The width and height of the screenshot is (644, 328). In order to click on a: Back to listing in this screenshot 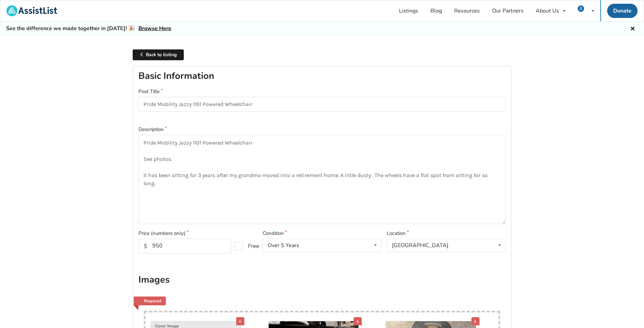, I will do `click(158, 55)`.